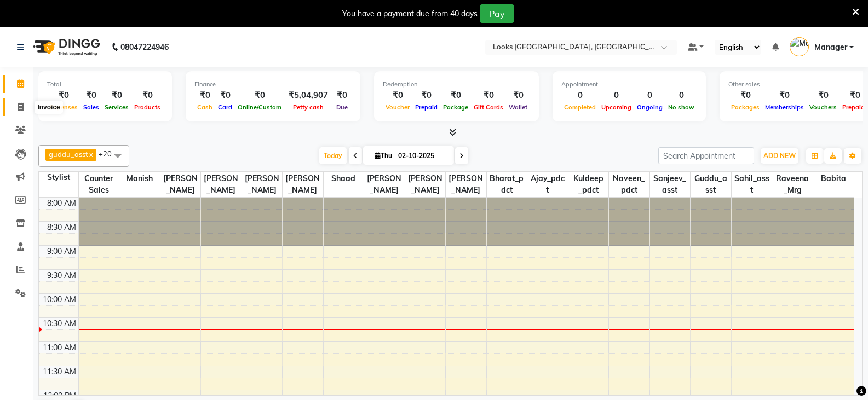  What do you see at coordinates (745, 107) in the screenshot?
I see `span: Packages` at bounding box center [745, 107].